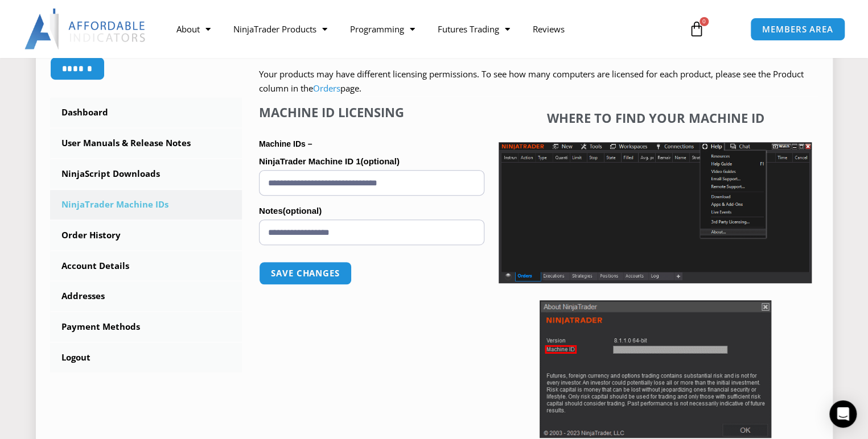 Image resolution: width=868 pixels, height=439 pixels. What do you see at coordinates (146, 297) in the screenshot?
I see `a: Addresses` at bounding box center [146, 297].